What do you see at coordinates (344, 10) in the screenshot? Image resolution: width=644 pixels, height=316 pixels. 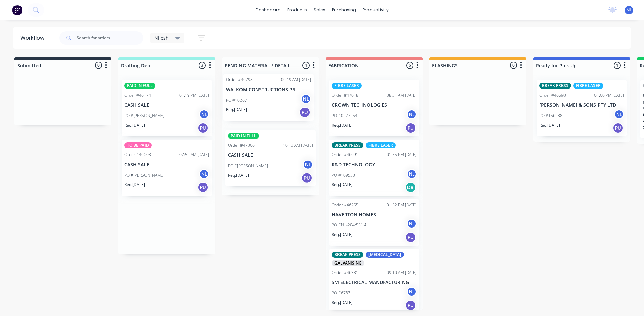 I see `div: purchasing` at bounding box center [344, 10].